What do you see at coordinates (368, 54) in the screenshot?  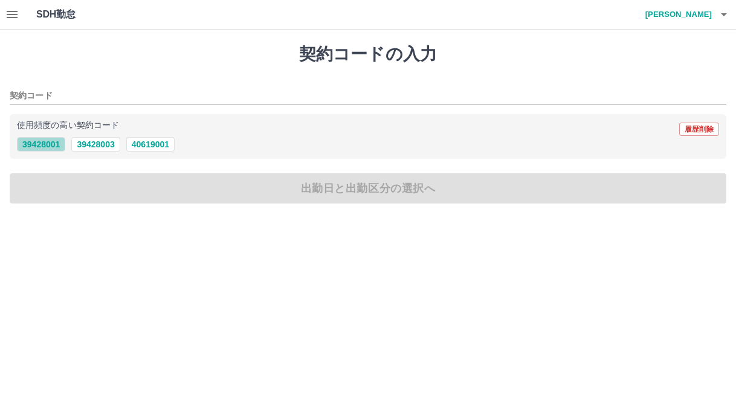 I see `h1: 契約コードの入力` at bounding box center [368, 54].